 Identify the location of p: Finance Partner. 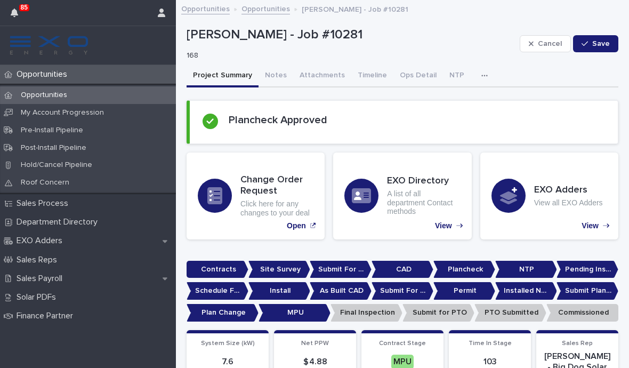
(47, 315).